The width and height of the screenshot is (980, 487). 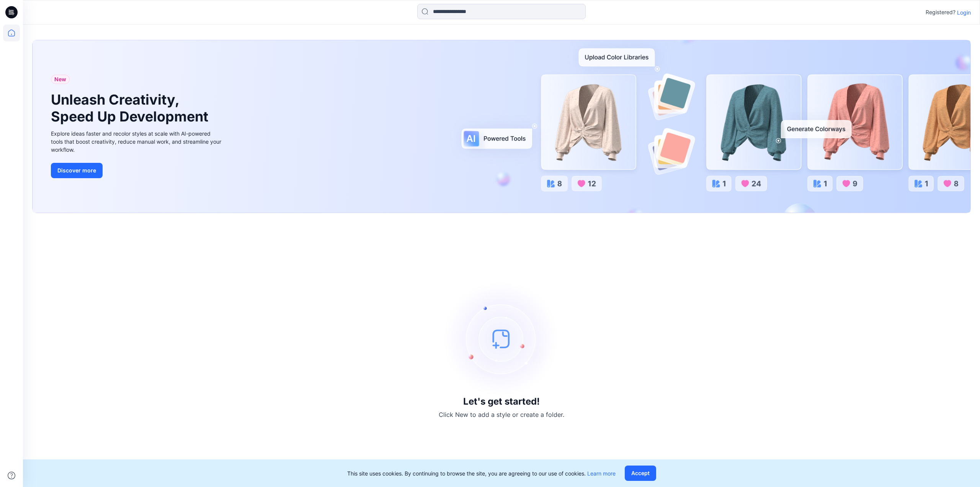 What do you see at coordinates (137, 141) in the screenshot?
I see `div: Explore ideas faster and recolor styles at scale with AI-powered tools that boost creativity, red...` at bounding box center [137, 141].